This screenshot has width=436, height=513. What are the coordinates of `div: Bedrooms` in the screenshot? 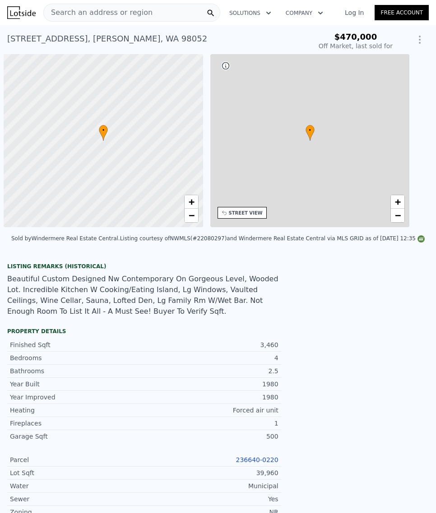 It's located at (77, 358).